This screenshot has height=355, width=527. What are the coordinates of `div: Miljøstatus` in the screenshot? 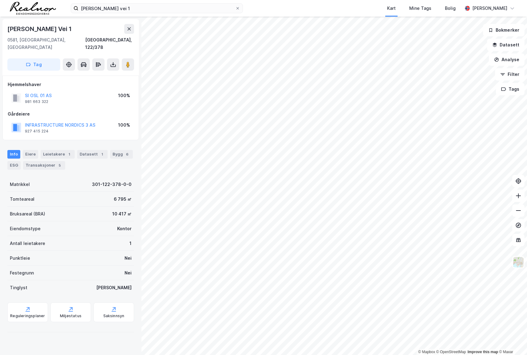 It's located at (71, 316).